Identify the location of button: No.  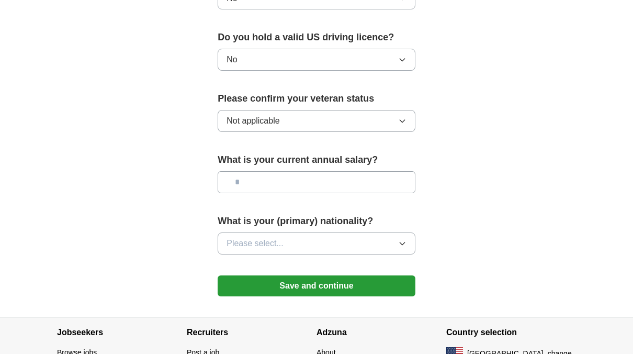
(317, 60).